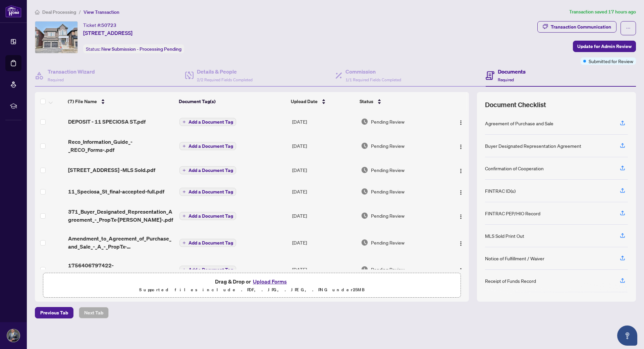 Image resolution: width=644 pixels, height=349 pixels. What do you see at coordinates (54, 312) in the screenshot?
I see `span: Previous Tab` at bounding box center [54, 312].